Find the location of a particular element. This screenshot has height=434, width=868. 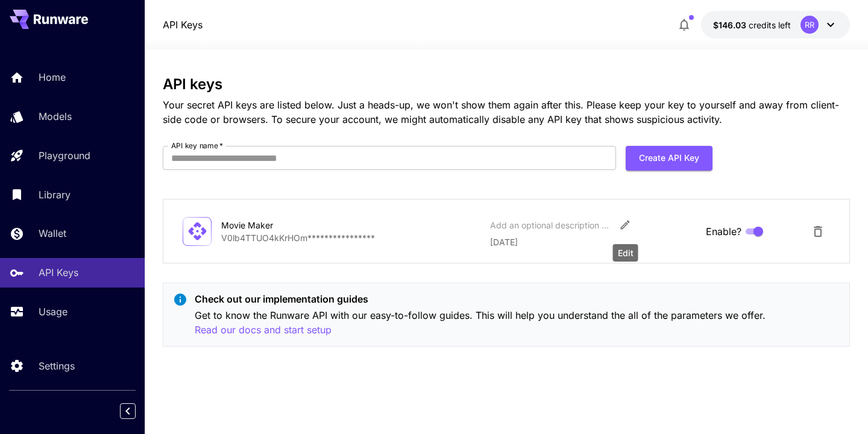

label: API key name is located at coordinates (197, 145).